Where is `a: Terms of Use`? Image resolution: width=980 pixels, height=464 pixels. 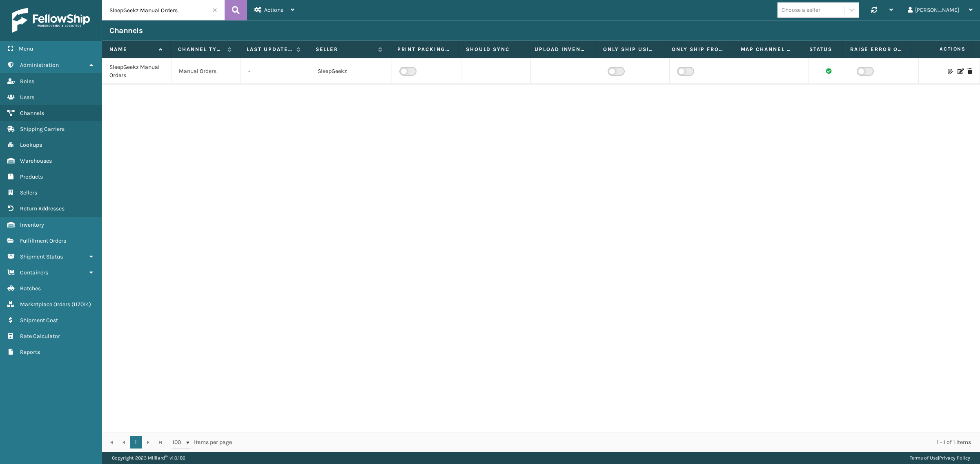
a: Terms of Use is located at coordinates (924, 458).